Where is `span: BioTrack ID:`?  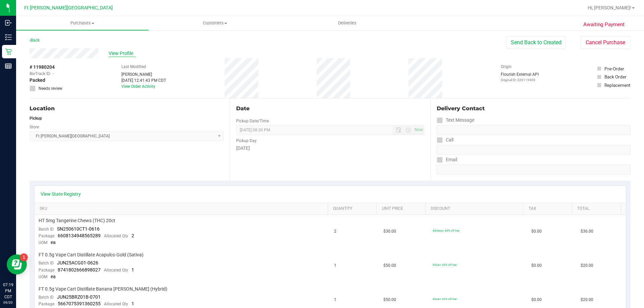
span: BioTrack ID: is located at coordinates (40, 74).